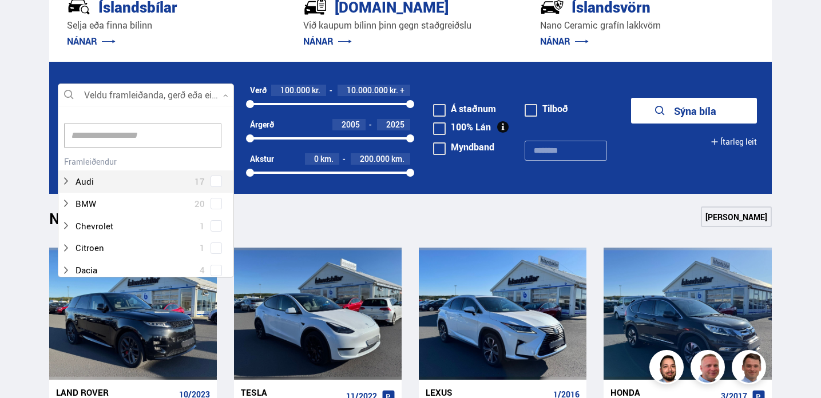  I want to click on button: Sýna bíla, so click(694, 110).